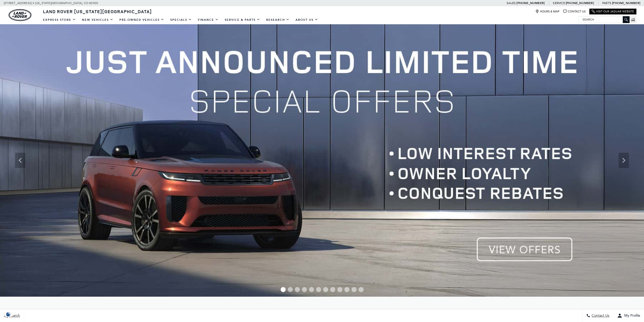  What do you see at coordinates (9, 314) in the screenshot?
I see `img: Opt-Out Icon` at bounding box center [9, 314].